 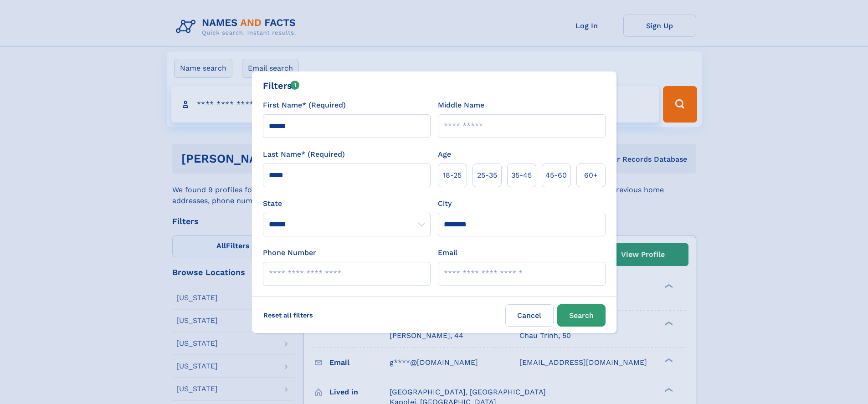 What do you see at coordinates (304, 155) in the screenshot?
I see `label: Last Name* (Required)` at bounding box center [304, 155].